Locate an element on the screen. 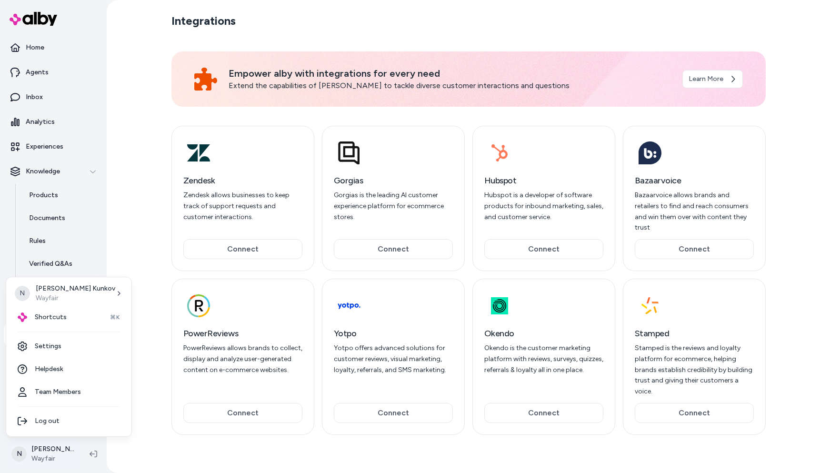 The image size is (830, 473). span: N is located at coordinates (22, 293).